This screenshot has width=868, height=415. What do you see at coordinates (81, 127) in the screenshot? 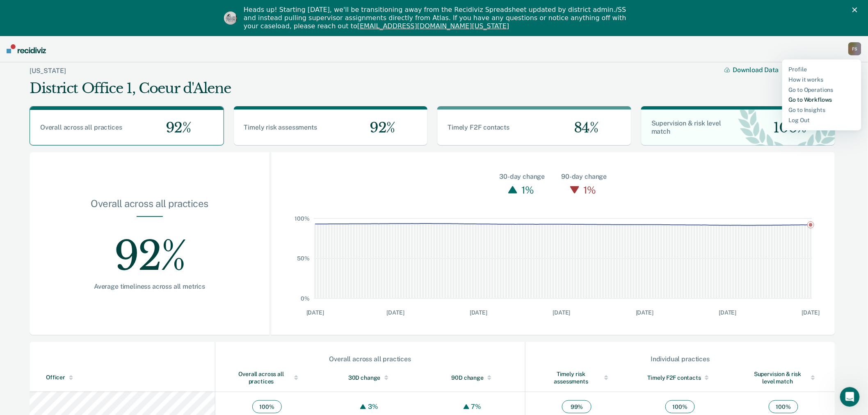
I see `span: Overall across all practices` at bounding box center [81, 127].